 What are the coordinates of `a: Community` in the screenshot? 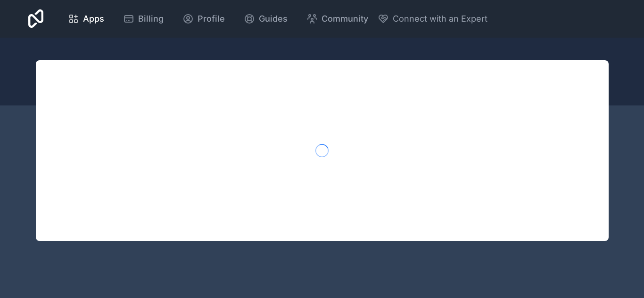 It's located at (337, 19).